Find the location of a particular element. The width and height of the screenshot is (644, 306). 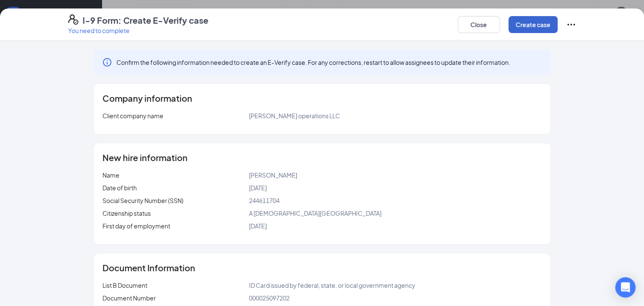

p: You need to complete is located at coordinates (138, 30).